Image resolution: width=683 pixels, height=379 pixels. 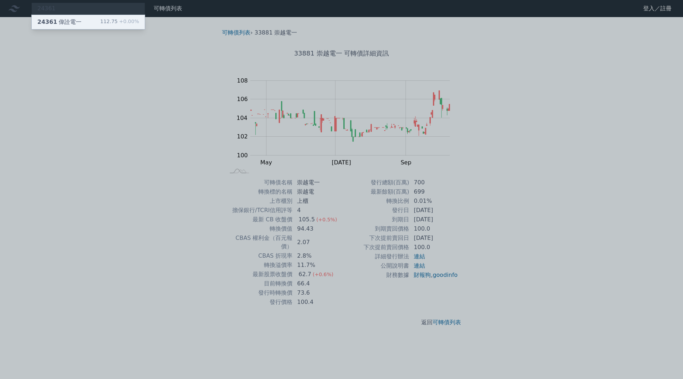 What do you see at coordinates (47, 22) in the screenshot?
I see `span: 24361` at bounding box center [47, 22].